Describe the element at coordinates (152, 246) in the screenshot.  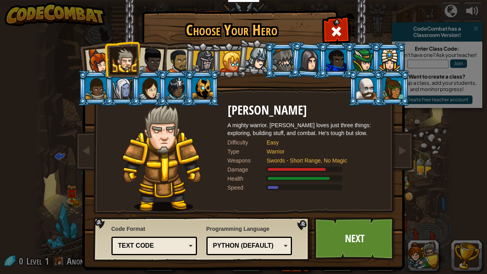
I see `div: Text code` at that location.